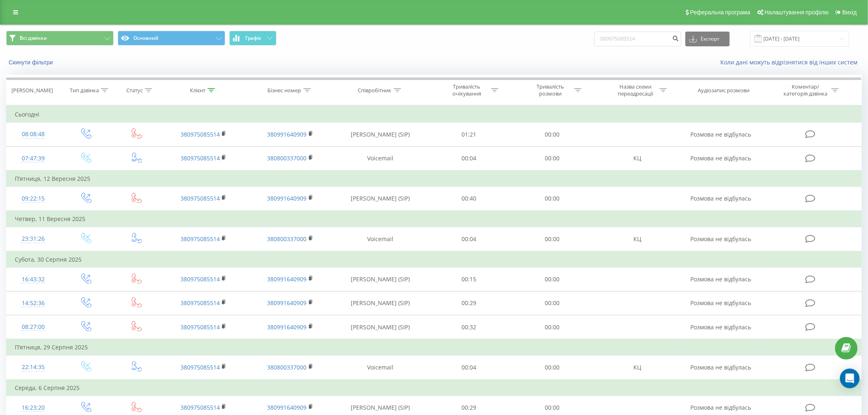  I want to click on td: П’ятниця, 29 Серпня 2025, so click(434, 347).